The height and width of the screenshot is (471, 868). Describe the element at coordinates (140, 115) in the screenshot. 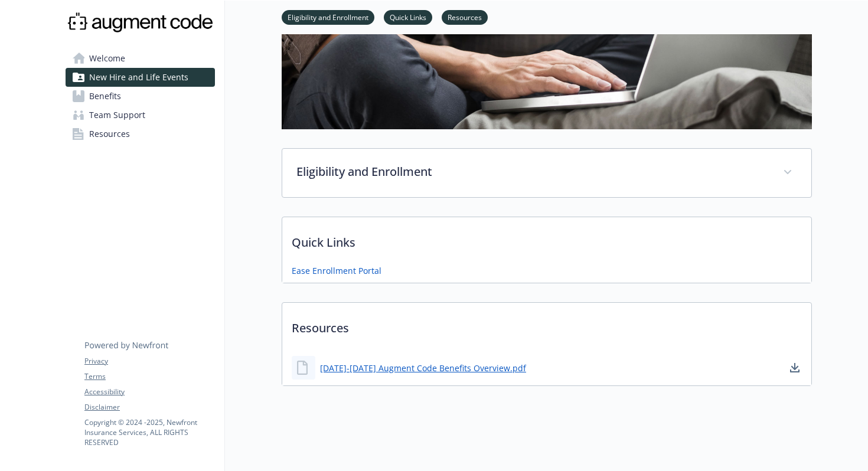

I see `a: Team Support` at that location.